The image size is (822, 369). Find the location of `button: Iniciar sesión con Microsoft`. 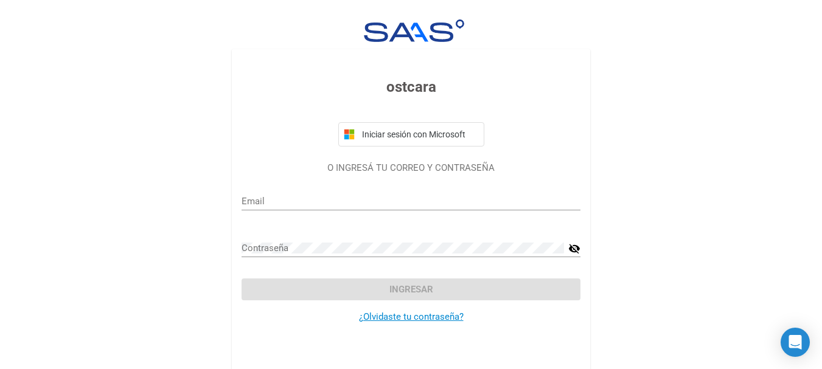

button: Iniciar sesión con Microsoft is located at coordinates (411, 135).